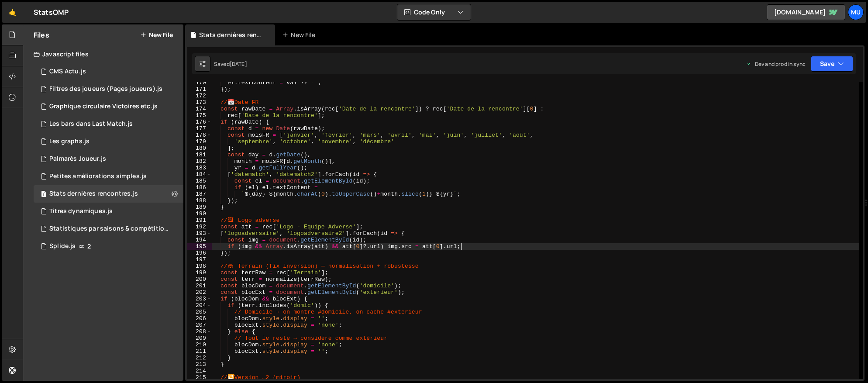 Image resolution: width=868 pixels, height=383 pixels. What do you see at coordinates (199, 109) in the screenshot?
I see `div: 174` at bounding box center [199, 109].